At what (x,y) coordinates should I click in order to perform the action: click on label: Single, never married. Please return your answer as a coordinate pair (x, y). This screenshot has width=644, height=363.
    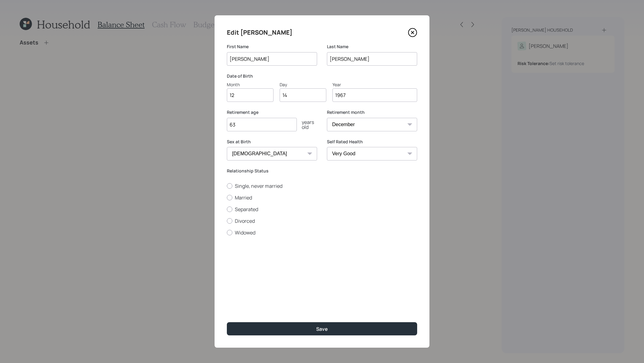
    Looking at the image, I should click on (322, 186).